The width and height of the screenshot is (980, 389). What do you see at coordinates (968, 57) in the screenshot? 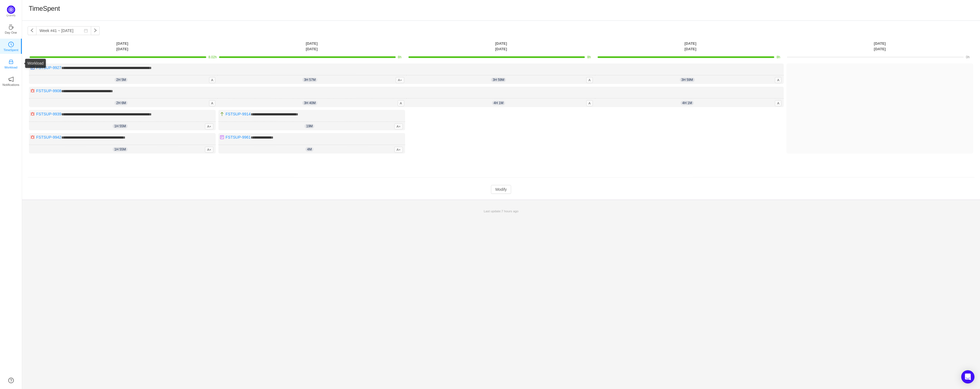
I see `span: 0h` at bounding box center [968, 57].